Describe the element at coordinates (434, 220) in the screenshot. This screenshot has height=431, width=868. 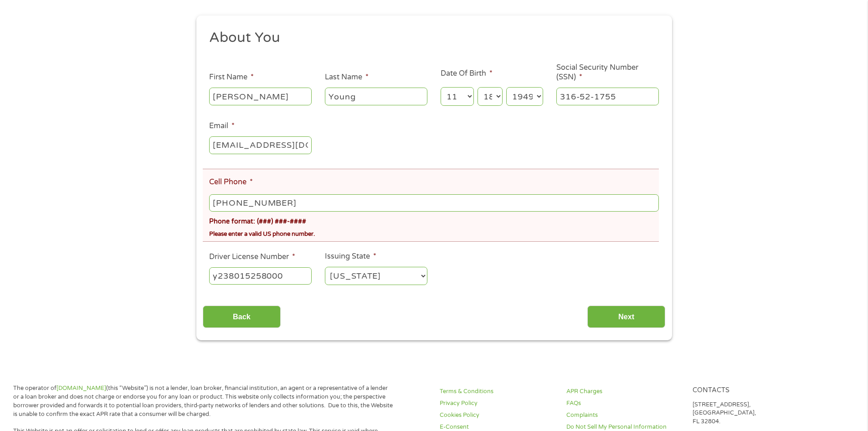
I see `div: Phone format: (###) ###-####` at that location.